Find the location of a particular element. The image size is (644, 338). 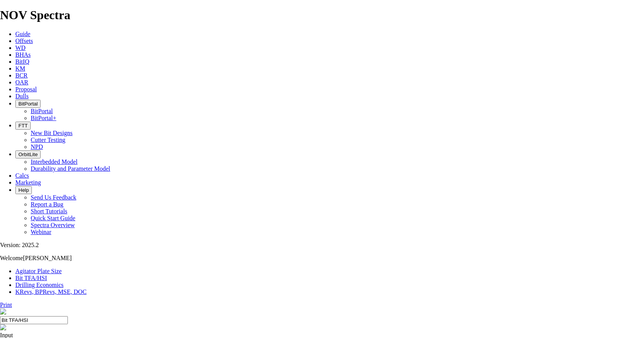

a: BitIQ is located at coordinates (22, 61).